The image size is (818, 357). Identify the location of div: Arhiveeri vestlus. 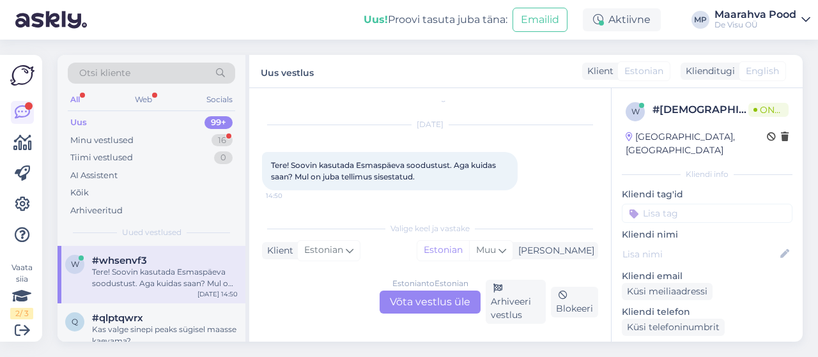
(516, 302).